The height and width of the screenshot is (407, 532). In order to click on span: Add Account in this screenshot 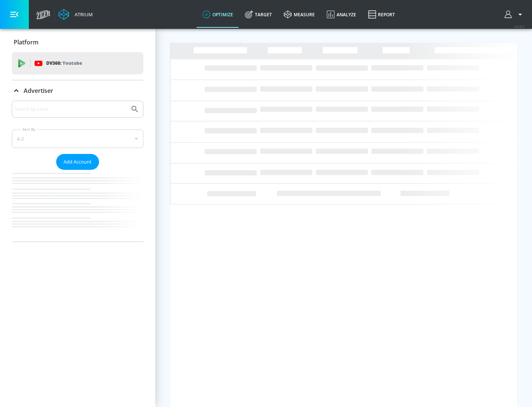, I will do `click(78, 162)`.